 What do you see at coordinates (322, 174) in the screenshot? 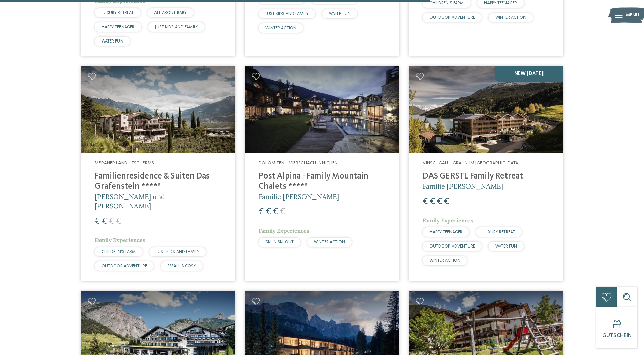
I see `a: Familienhotels gesucht? Hier findet ihr die besten! Dolomiten – Vierschach-Innichen Post Alpina -...` at bounding box center [322, 174].